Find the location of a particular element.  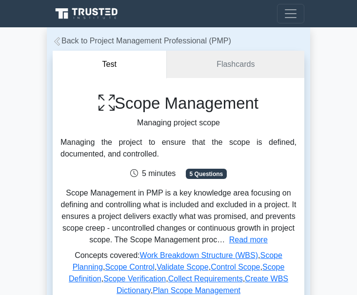

a: Validate Scope is located at coordinates (182, 266).